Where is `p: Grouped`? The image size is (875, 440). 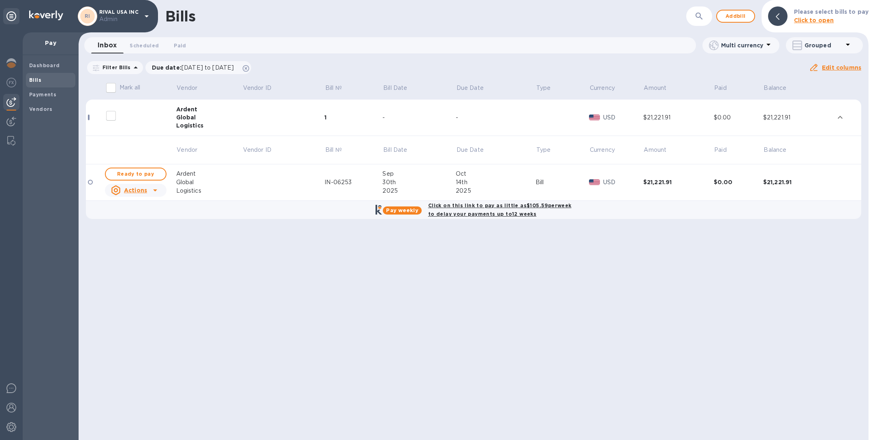 p: Grouped is located at coordinates (823, 45).